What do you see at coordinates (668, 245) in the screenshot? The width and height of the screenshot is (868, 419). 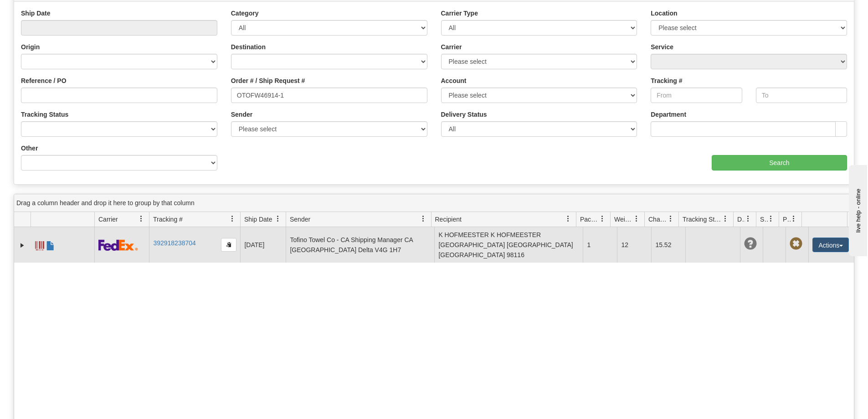 I see `td: 15.52` at bounding box center [668, 245].